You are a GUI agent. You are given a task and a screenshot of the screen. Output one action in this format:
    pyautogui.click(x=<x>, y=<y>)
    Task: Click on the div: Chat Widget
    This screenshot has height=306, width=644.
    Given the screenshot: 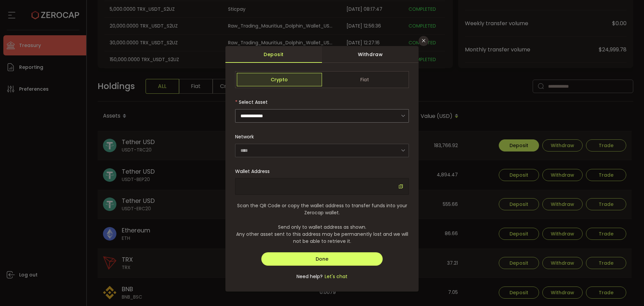 What is the action you would take?
    pyautogui.click(x=627, y=290)
    